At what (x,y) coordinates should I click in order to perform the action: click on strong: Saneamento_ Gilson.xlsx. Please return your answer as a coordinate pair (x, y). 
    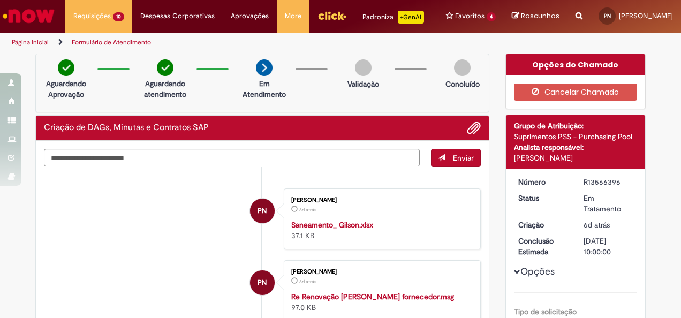
    Looking at the image, I should click on (332, 225).